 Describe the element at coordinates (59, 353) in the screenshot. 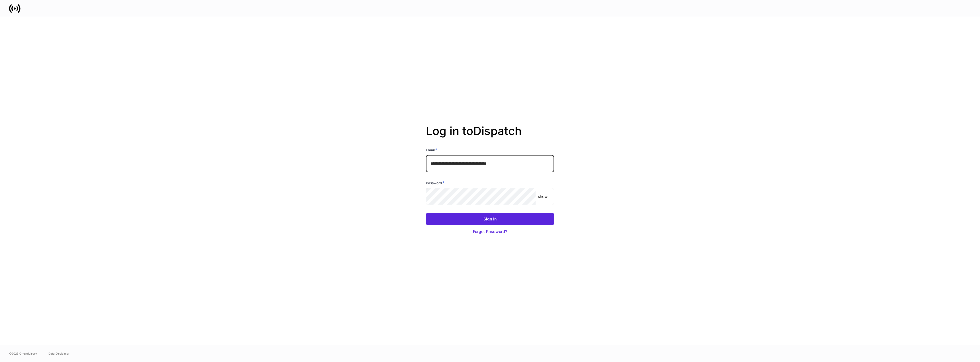

I see `a: Data Disclaimer` at that location.